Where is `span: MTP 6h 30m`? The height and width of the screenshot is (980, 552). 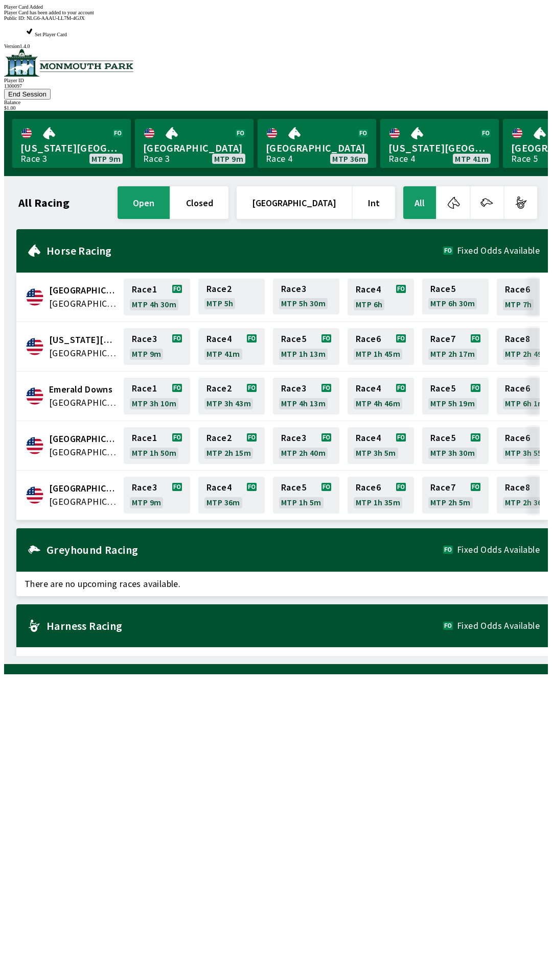 span: MTP 6h 30m is located at coordinates (452, 303).